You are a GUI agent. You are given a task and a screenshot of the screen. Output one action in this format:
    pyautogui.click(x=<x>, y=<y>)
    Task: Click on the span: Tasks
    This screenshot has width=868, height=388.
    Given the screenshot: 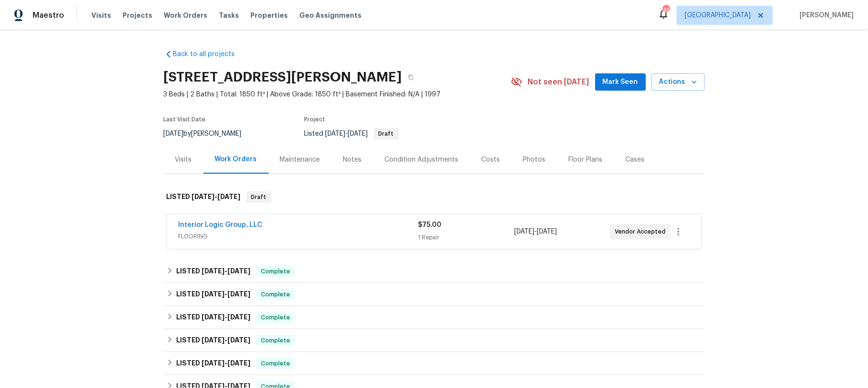 What is the action you would take?
    pyautogui.click(x=229, y=15)
    